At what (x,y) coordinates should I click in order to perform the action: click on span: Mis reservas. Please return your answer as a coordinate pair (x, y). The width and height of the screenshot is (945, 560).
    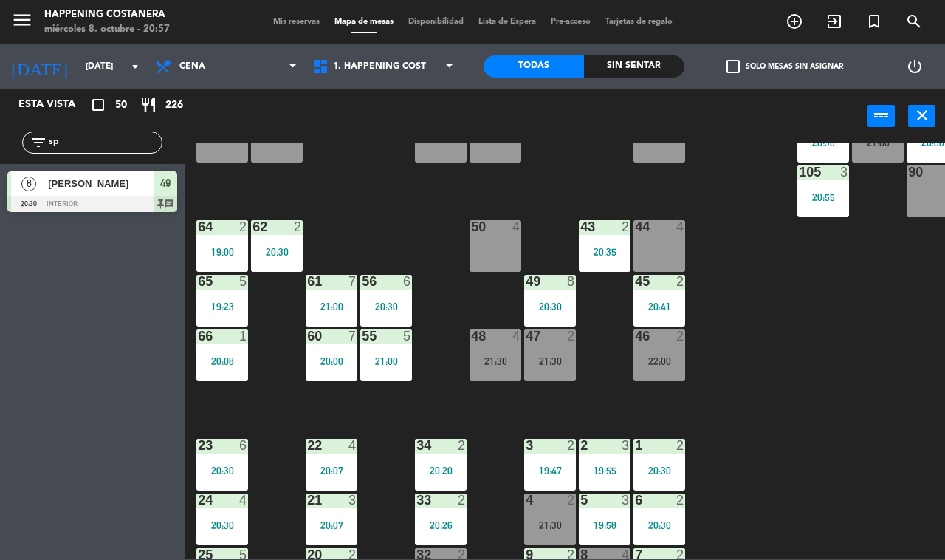
    Looking at the image, I should click on (296, 21).